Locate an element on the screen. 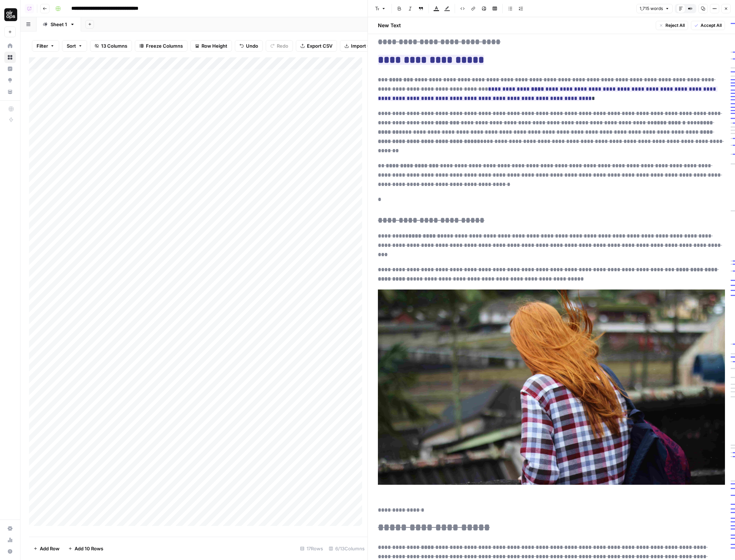 The height and width of the screenshot is (560, 735). span: Undo is located at coordinates (252, 46).